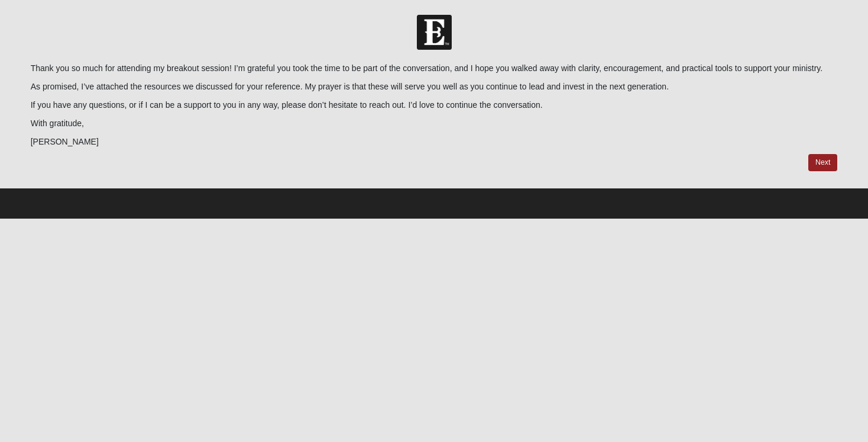 This screenshot has width=868, height=442. I want to click on img: Church of Eleven22 Logo, so click(434, 32).